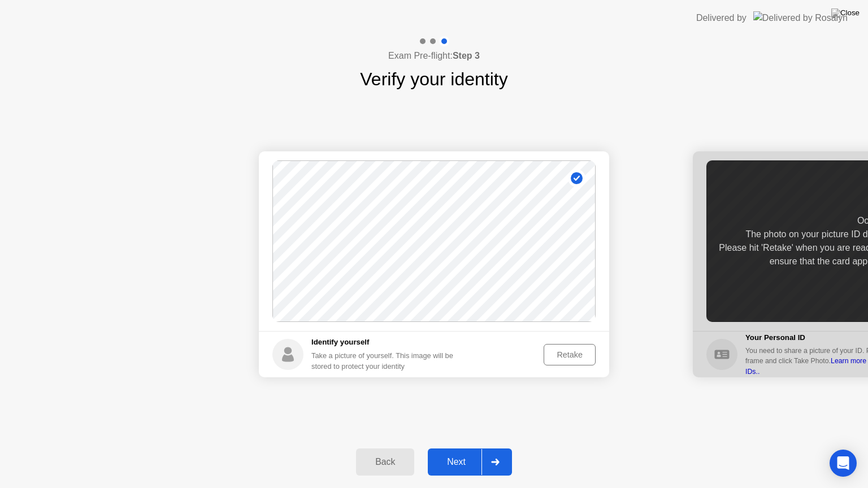  What do you see at coordinates (470, 462) in the screenshot?
I see `button: Next` at bounding box center [470, 462].